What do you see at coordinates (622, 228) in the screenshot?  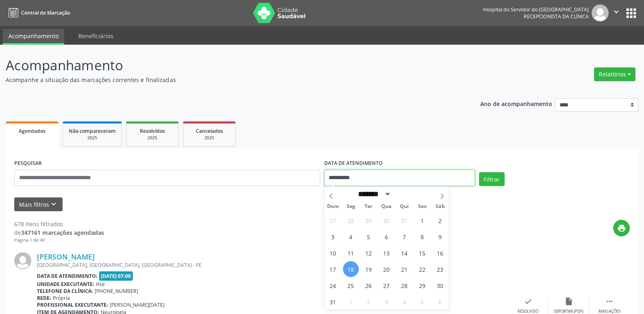 I see `i: print` at bounding box center [622, 228].